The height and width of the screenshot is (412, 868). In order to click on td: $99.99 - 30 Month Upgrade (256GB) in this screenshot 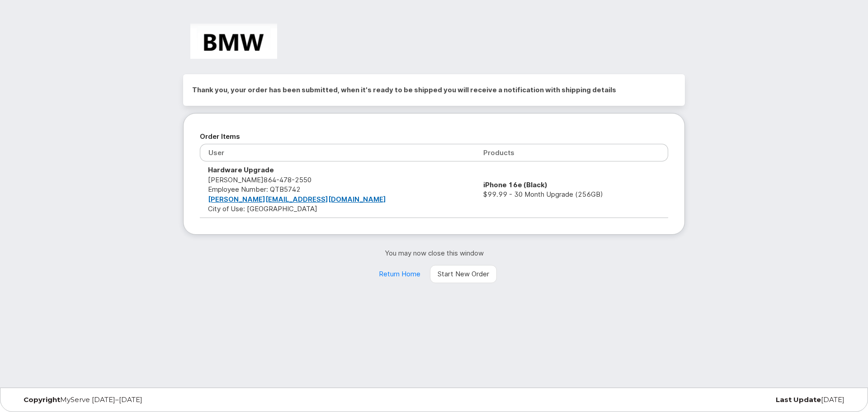, I will do `click(571, 189)`.